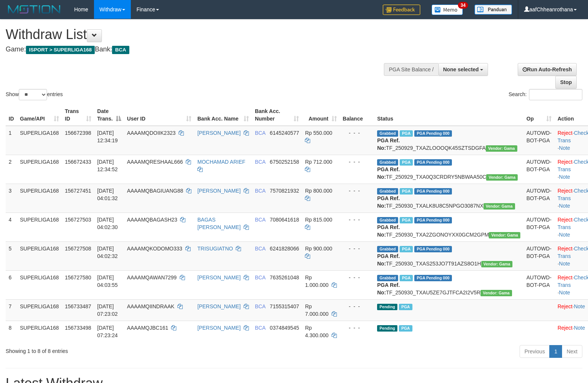  I want to click on span: Marked by aafsoycanthlai, so click(406, 162).